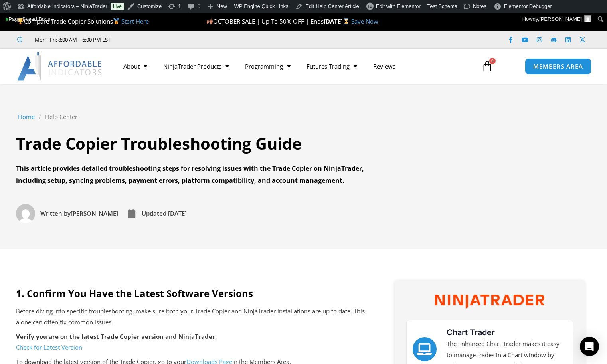 Image resolution: width=607 pixels, height=364 pixels. Describe the element at coordinates (191, 317) in the screenshot. I see `p: Before diving into specific troubleshooting, make sure both your Trade Copier and NinjaTrader ins...` at that location.